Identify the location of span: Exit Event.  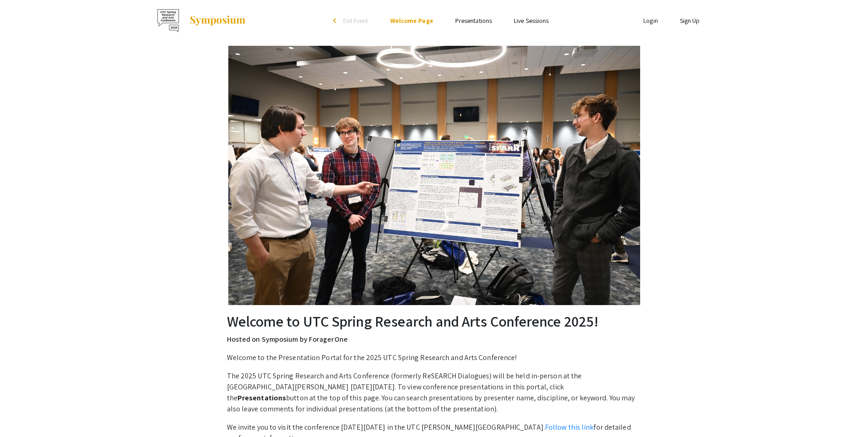
(355, 21).